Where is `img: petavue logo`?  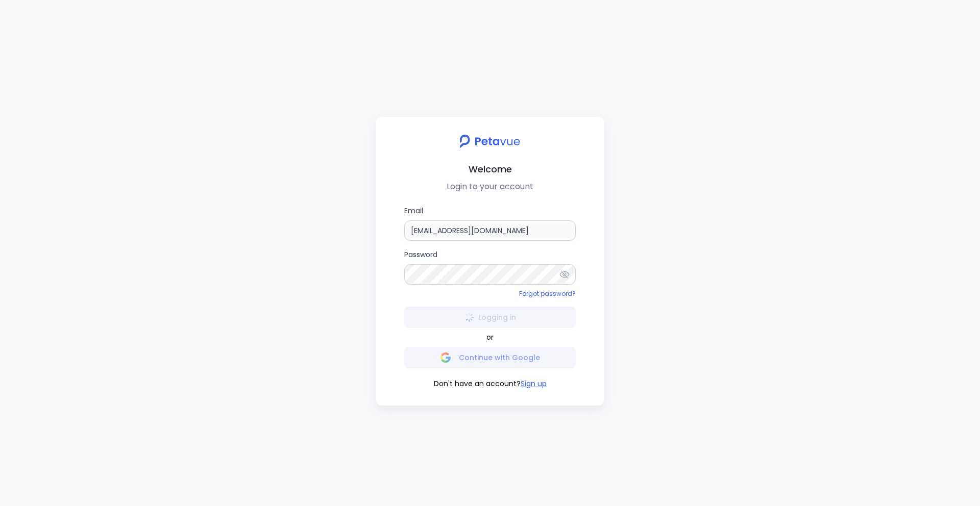
img: petavue logo is located at coordinates (490, 141).